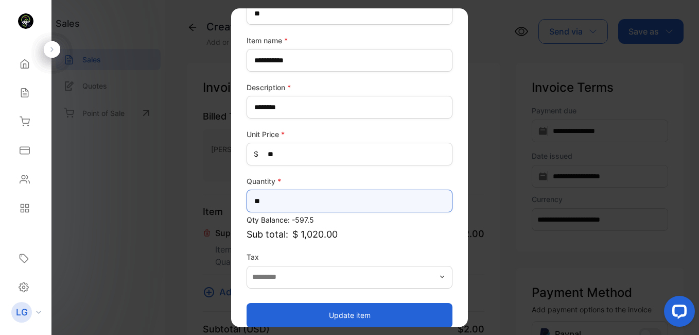  What do you see at coordinates (350, 40) in the screenshot?
I see `label: Item name` at bounding box center [350, 40].